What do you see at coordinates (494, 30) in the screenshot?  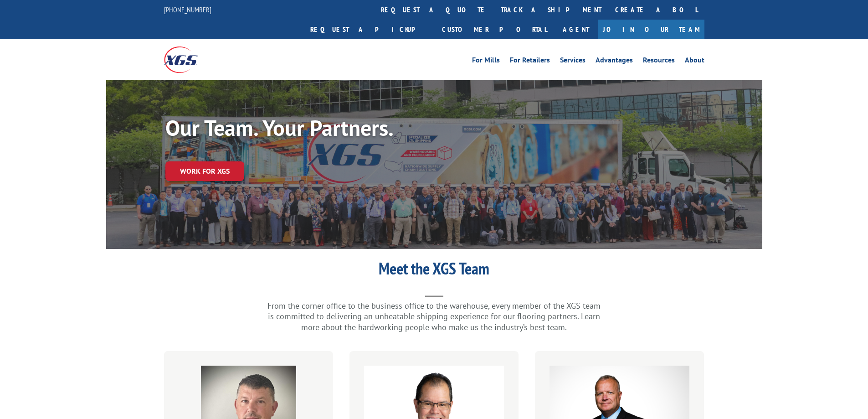 I see `a: Customer Portal` at bounding box center [494, 30].